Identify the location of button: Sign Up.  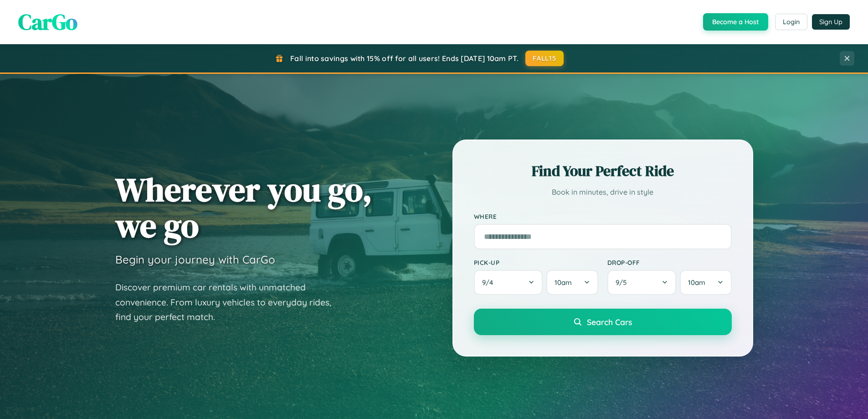
(830, 22).